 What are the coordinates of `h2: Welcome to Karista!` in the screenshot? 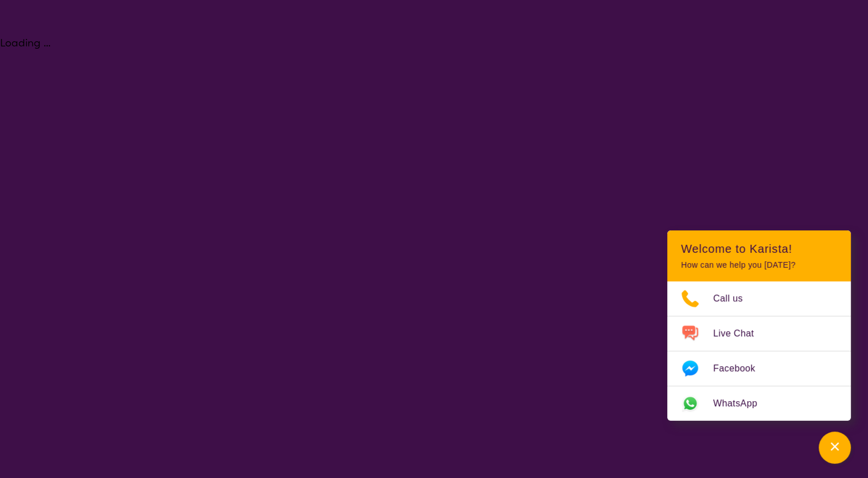 It's located at (759, 249).